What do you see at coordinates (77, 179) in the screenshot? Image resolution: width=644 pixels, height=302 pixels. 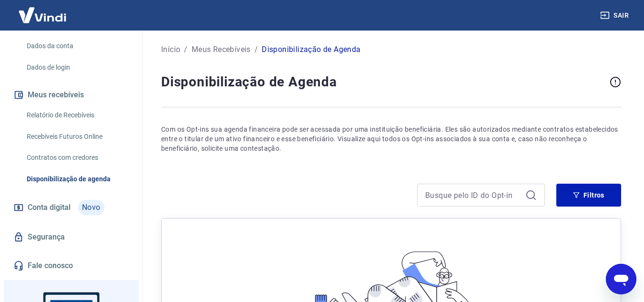 I see `a: Disponibilização de agenda` at bounding box center [77, 179].